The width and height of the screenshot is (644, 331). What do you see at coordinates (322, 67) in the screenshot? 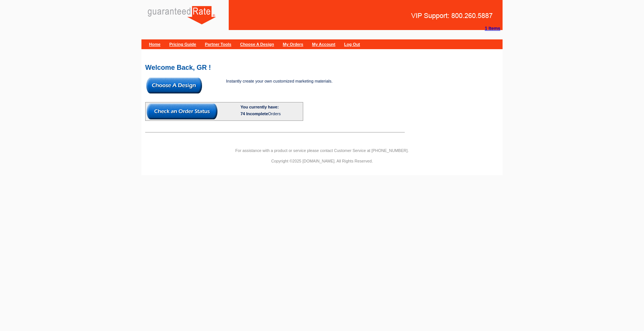
I see `h2: Welcome Back, GR !` at bounding box center [322, 67].